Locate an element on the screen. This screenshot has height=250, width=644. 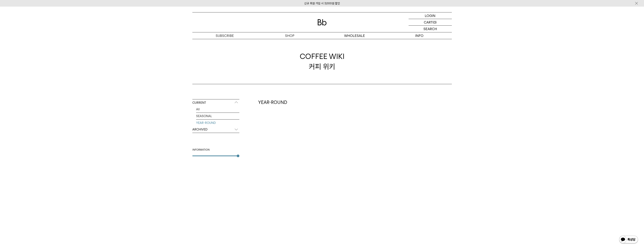
p: SEARCH is located at coordinates (430, 29).